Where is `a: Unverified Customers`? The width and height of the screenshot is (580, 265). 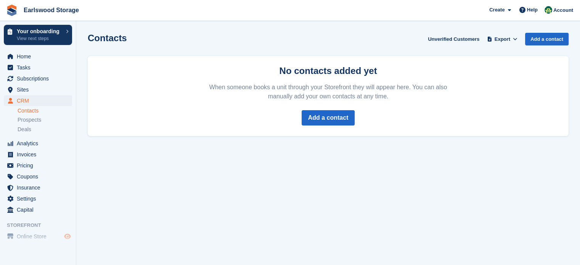
a: Unverified Customers is located at coordinates (453, 39).